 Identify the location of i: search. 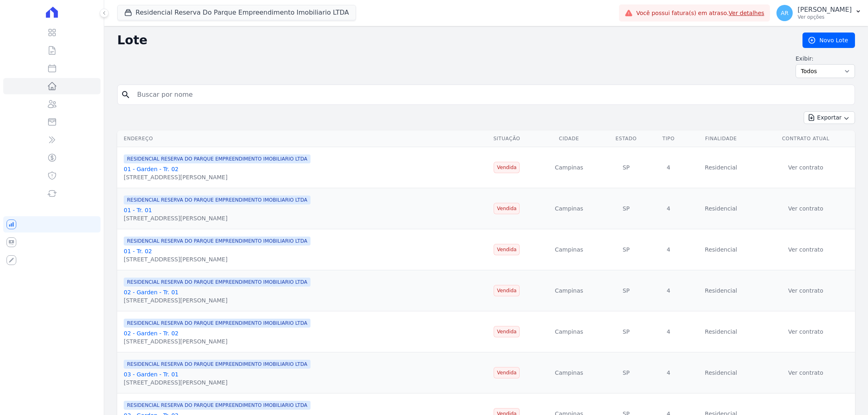
(126, 95).